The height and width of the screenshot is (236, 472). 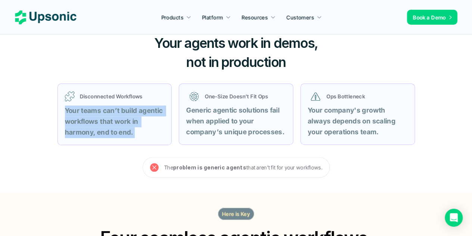 What do you see at coordinates (301, 17) in the screenshot?
I see `p: Customers` at bounding box center [301, 17].